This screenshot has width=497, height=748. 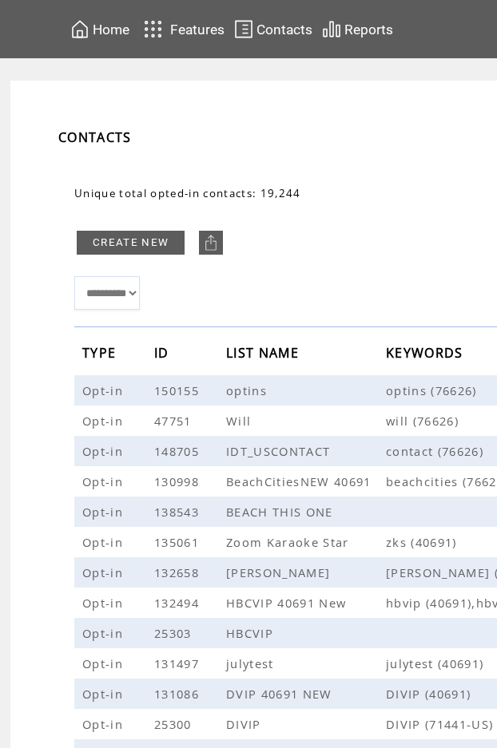 I want to click on a: Contacts, so click(x=273, y=29).